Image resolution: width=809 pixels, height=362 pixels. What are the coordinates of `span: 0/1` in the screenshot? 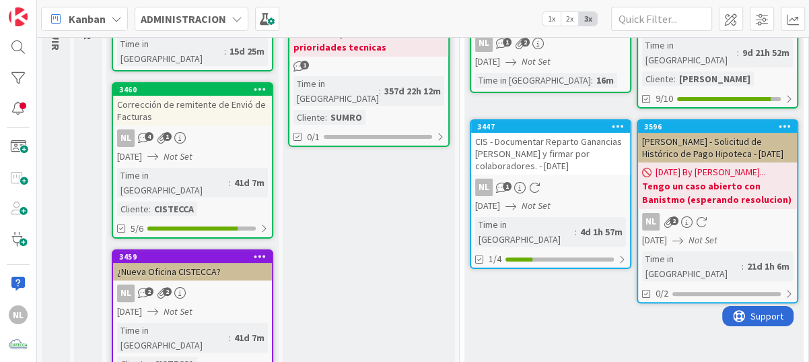 It's located at (313, 137).